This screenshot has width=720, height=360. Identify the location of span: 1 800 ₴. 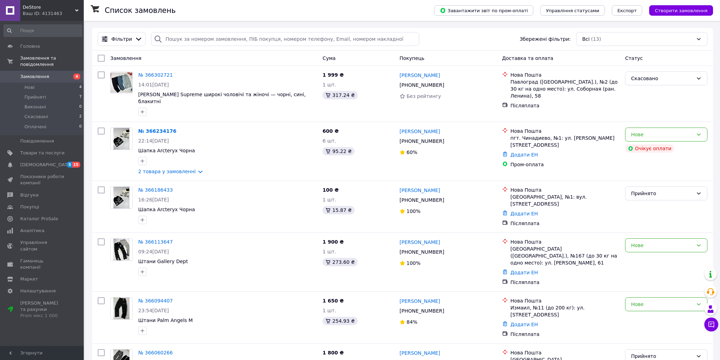
(333, 353).